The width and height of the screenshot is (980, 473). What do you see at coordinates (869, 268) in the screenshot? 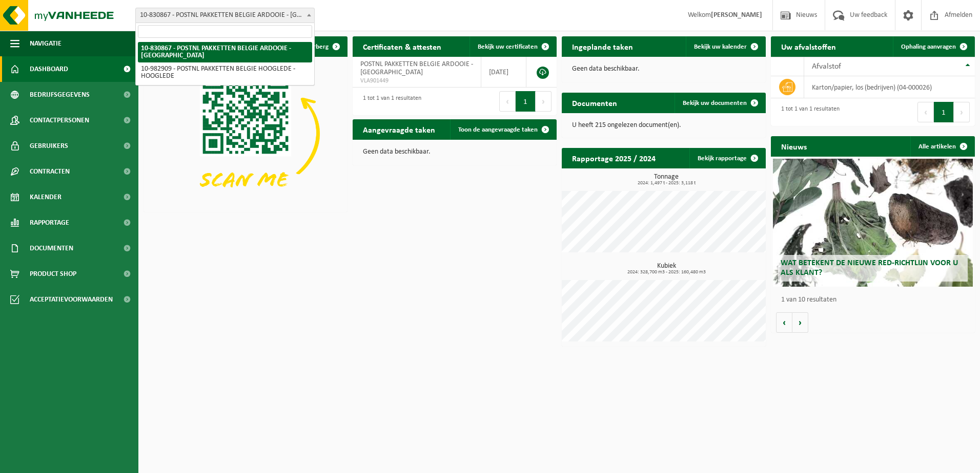
I see `span: Wat betekent de nieuwe RED-richtlijn voor u als klant?` at bounding box center [869, 268].